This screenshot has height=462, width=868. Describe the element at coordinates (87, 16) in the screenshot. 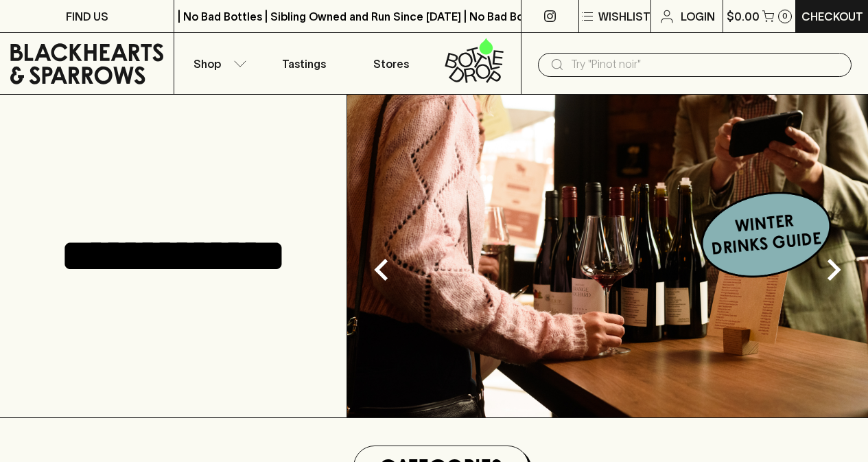

I see `p: FIND US` at that location.